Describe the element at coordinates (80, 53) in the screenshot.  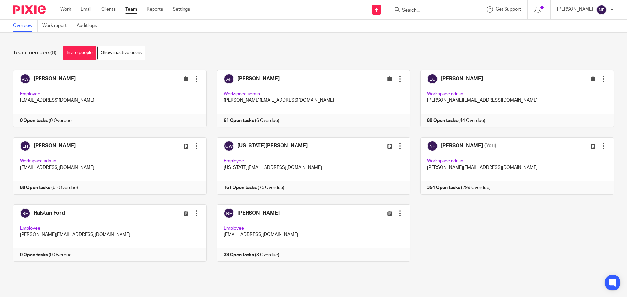
I see `a: Invite people` at that location.